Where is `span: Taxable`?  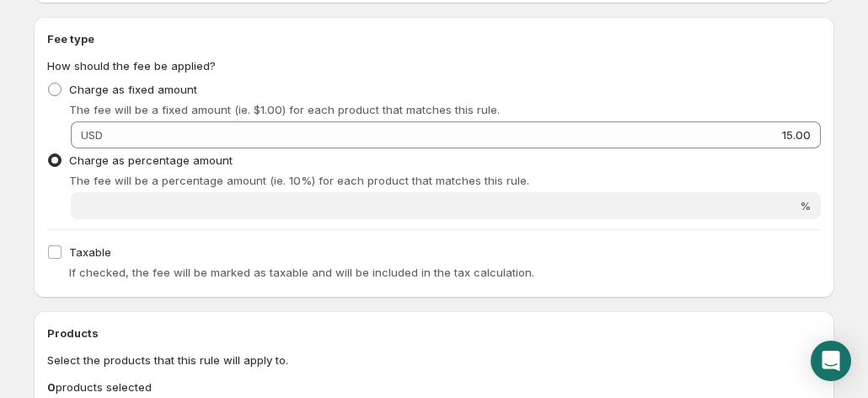 span: Taxable is located at coordinates (90, 252).